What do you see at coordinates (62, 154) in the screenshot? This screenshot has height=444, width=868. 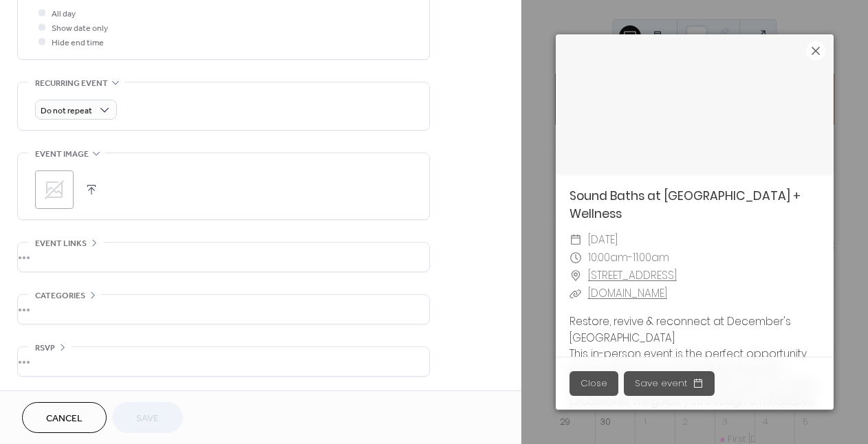 I see `span: Event image` at bounding box center [62, 154].